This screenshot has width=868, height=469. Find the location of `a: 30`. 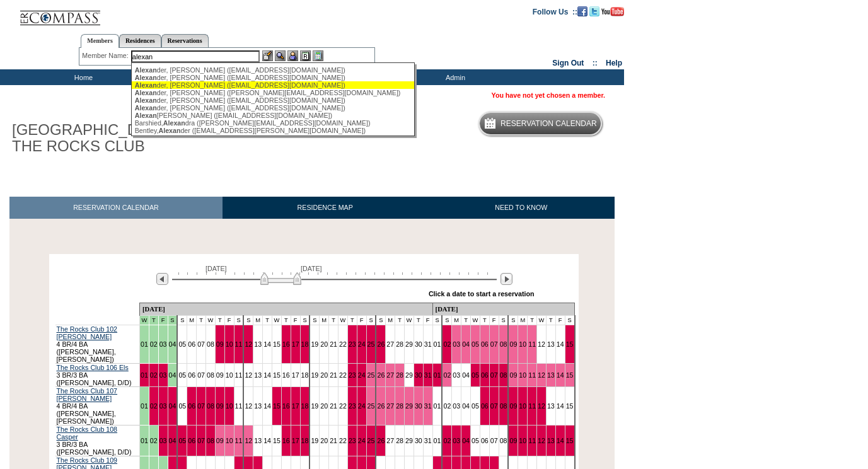

a: 30 is located at coordinates (418, 406).